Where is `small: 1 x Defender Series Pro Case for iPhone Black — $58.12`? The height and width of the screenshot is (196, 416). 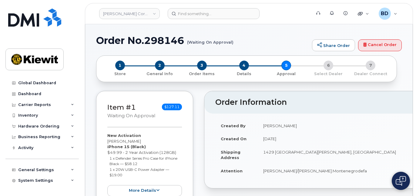 small: 1 x Defender Series Pro Case for iPhone Black — $58.12 is located at coordinates (143, 161).